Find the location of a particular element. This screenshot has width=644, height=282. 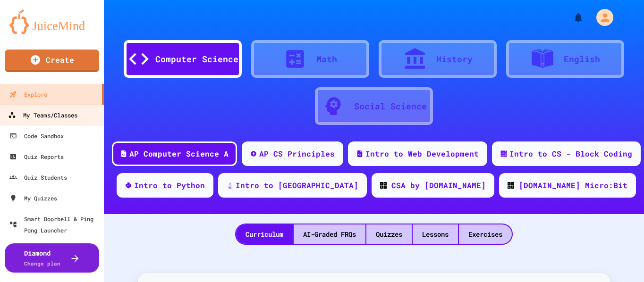

div: Intro to Web Development is located at coordinates (422, 154).